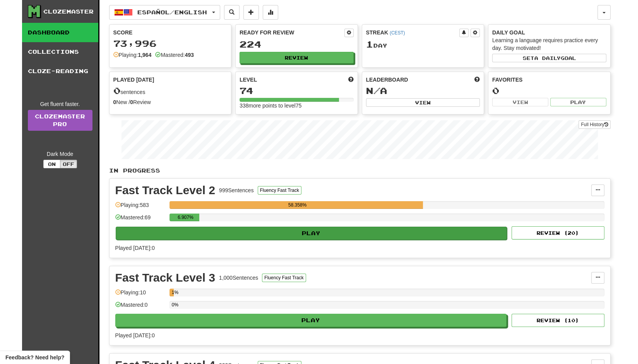  I want to click on div: Playing: 583, so click(141, 207).